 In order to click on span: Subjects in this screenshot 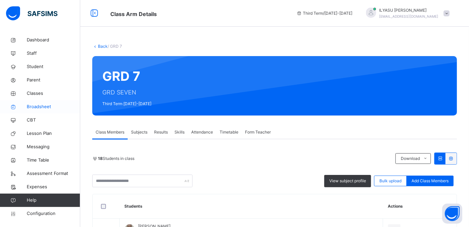, I will do `click(139, 132)`.